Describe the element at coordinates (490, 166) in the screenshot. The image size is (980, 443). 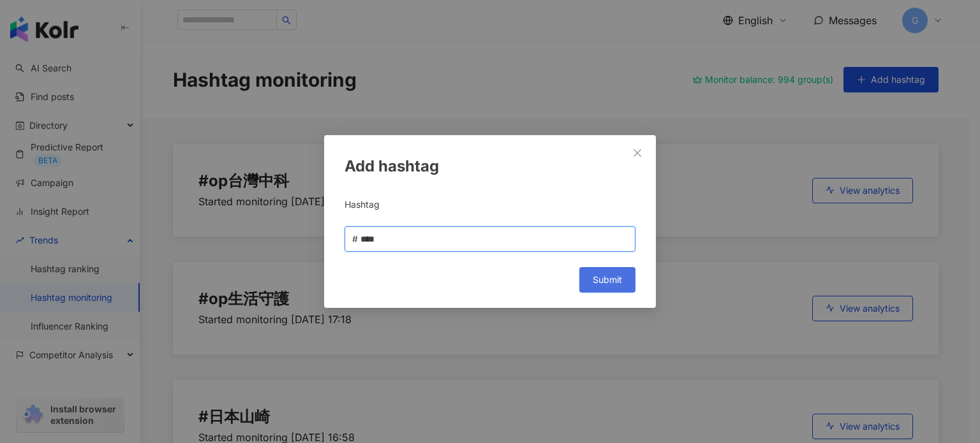
I see `div: Add hashtag` at that location.